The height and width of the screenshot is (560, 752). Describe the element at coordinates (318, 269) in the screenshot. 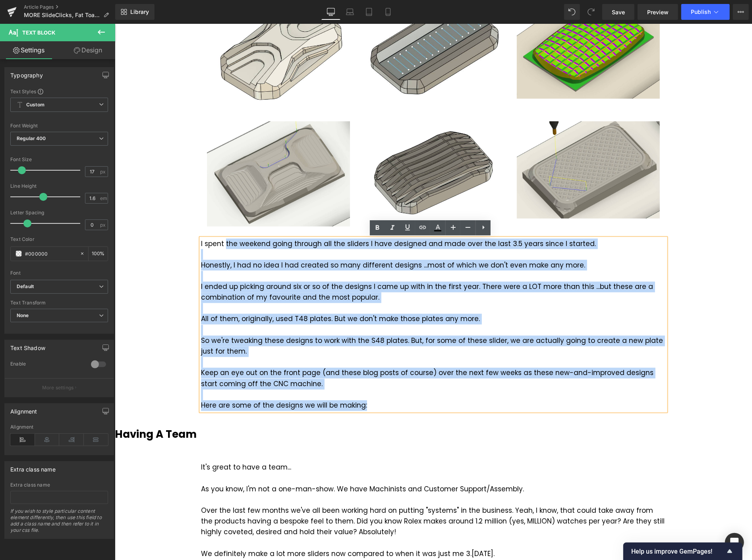

I see `div: I ended up picking around six or so of the designs I came up with in the first year. There were a...` at that location.